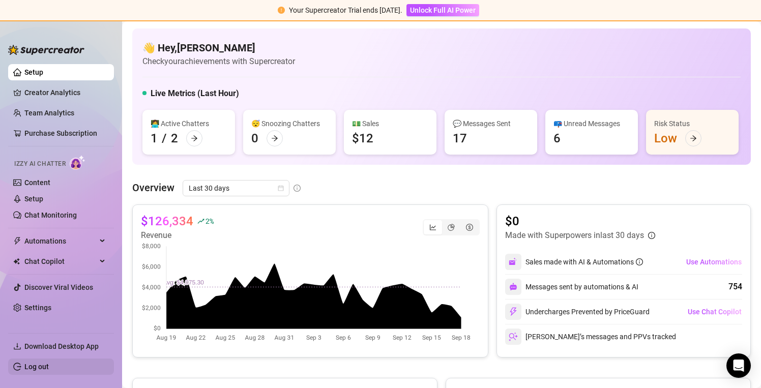  Describe the element at coordinates (714, 312) in the screenshot. I see `span: Use Chat Copilot` at that location.